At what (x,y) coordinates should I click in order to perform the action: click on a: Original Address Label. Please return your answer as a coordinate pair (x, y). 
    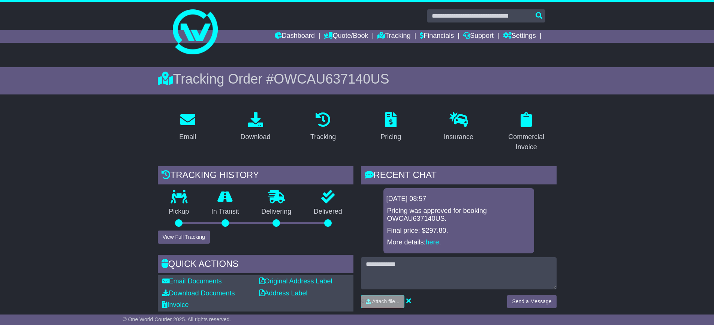
    Looking at the image, I should click on (296, 281).